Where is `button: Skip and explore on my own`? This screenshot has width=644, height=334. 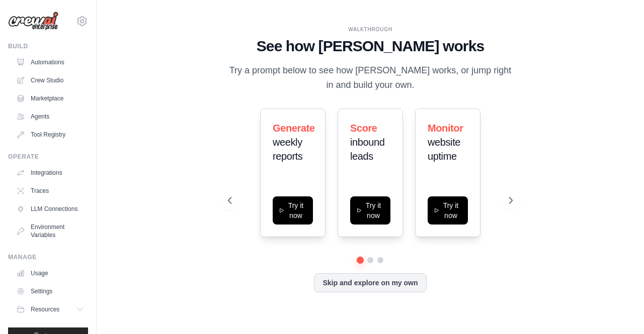
button: Skip and explore on my own is located at coordinates (370, 283).